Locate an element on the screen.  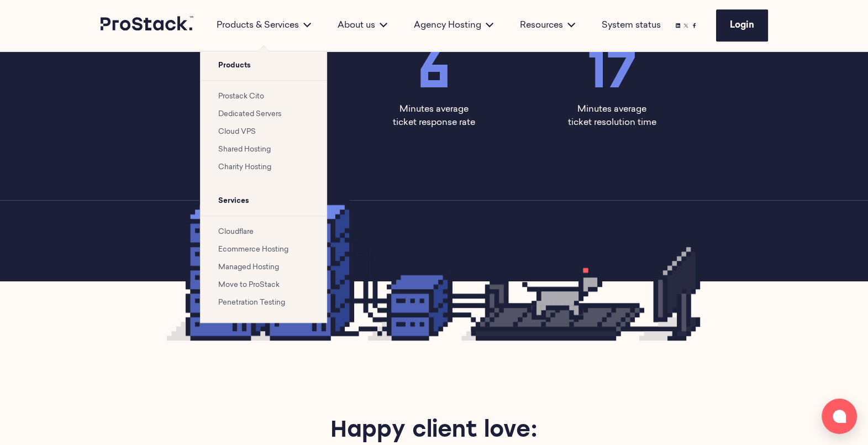
a: Prostack logo is located at coordinates (148, 25).